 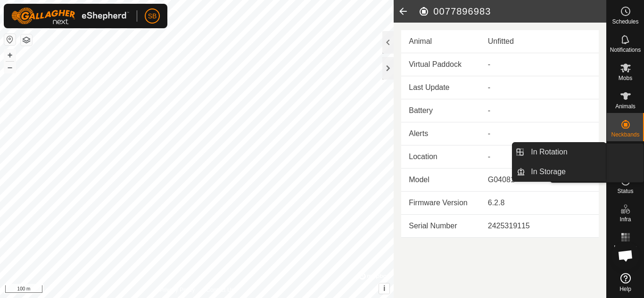 I want to click on span: In Storage, so click(x=549, y=172).